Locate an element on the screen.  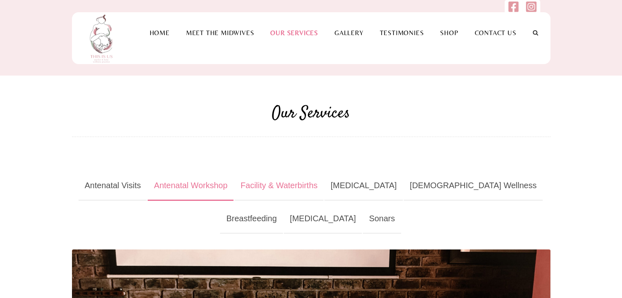
a: Facility & Waterbirths is located at coordinates (279, 186).